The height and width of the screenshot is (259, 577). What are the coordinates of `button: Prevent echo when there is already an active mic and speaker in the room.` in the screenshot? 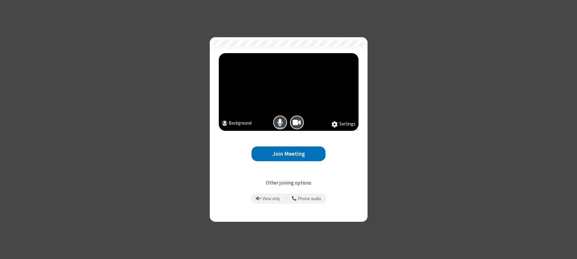 It's located at (268, 199).